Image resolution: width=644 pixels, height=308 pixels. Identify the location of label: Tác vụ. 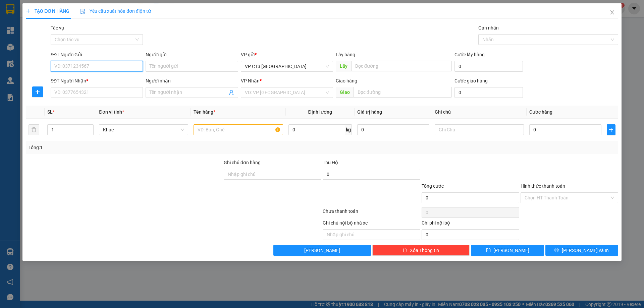
(57, 28).